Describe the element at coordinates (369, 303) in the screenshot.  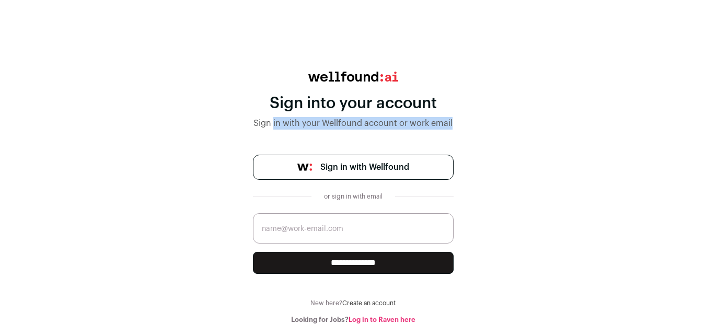
I see `a: Create an account` at that location.